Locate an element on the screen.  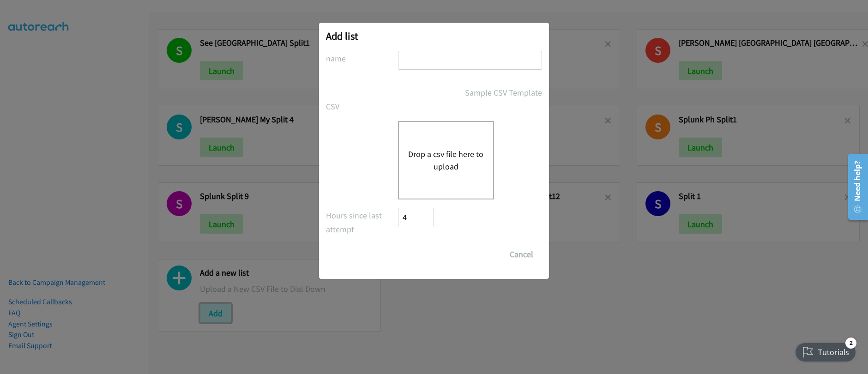
font: Need help? is located at coordinates (16, 31).